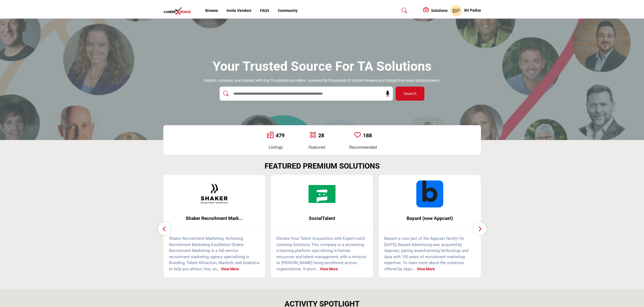 The image size is (644, 307). I want to click on b: Shaker Recruitment Marketing, so click(215, 218).